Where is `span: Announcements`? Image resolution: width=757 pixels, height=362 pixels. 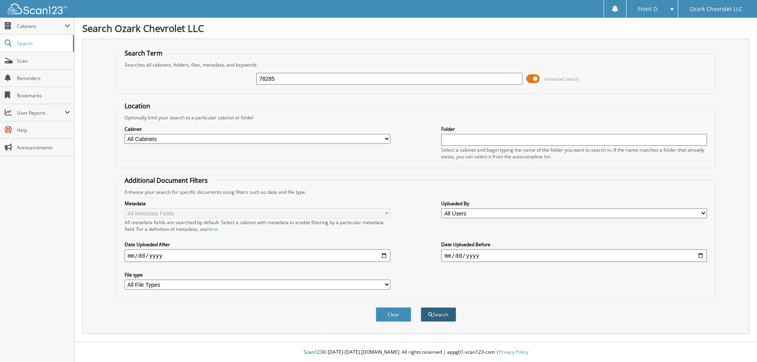 span: Announcements is located at coordinates (43, 147).